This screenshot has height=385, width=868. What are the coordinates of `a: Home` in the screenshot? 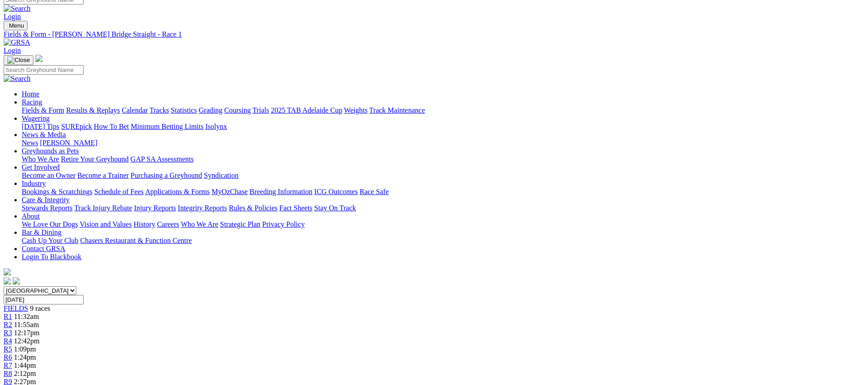 It's located at (30, 94).